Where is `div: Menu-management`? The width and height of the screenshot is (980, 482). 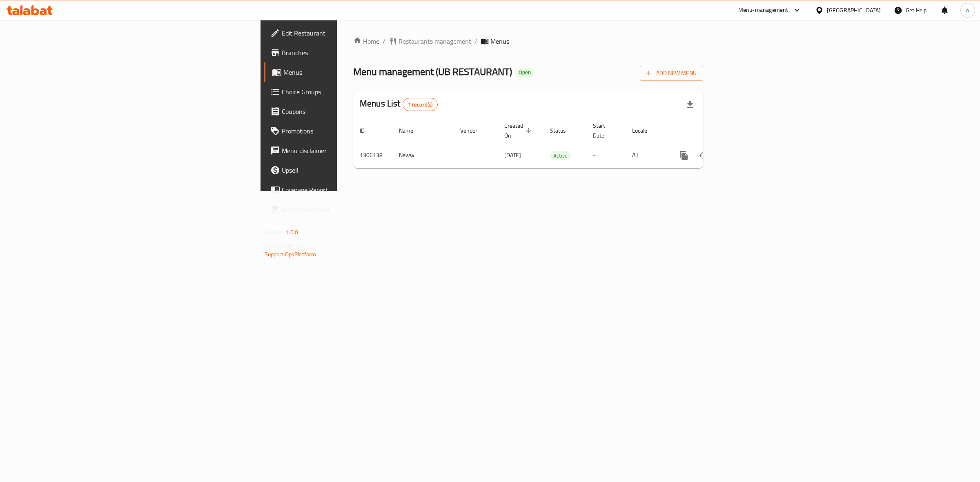 div: Menu-management is located at coordinates (763, 10).